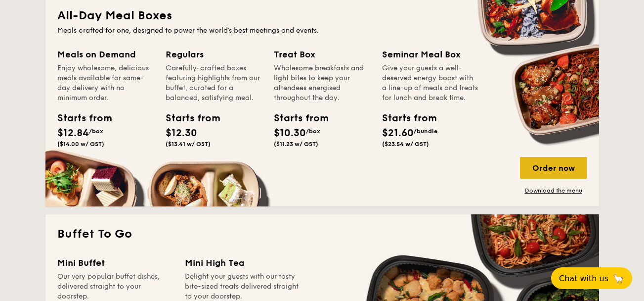  What do you see at coordinates (290, 133) in the screenshot?
I see `span: $10.30` at bounding box center [290, 133].